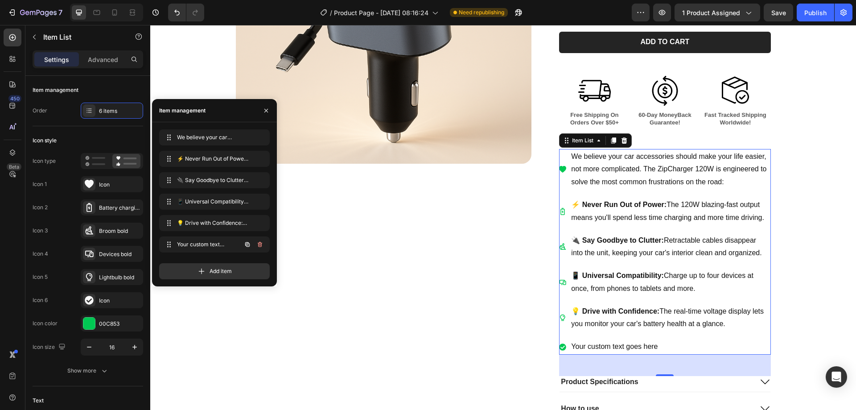 This screenshot has height=410, width=856. What do you see at coordinates (45, 323) in the screenshot?
I see `div: Icon color` at bounding box center [45, 323].